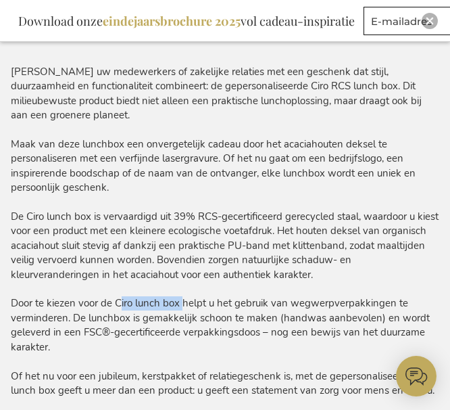  Describe the element at coordinates (187, 21) in the screenshot. I see `div: Download onze vol cadeau-inspiratie` at that location.